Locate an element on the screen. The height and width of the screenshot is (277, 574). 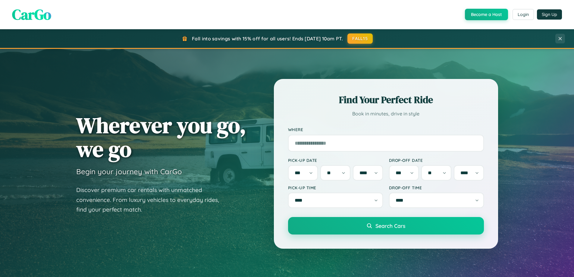
label: Where is located at coordinates (386, 130).